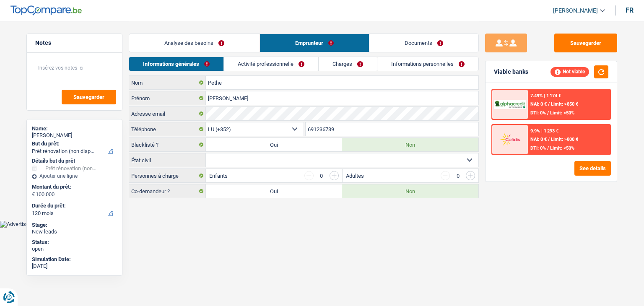 This screenshot has width=644, height=306. I want to click on img: Cofidis, so click(510, 139).